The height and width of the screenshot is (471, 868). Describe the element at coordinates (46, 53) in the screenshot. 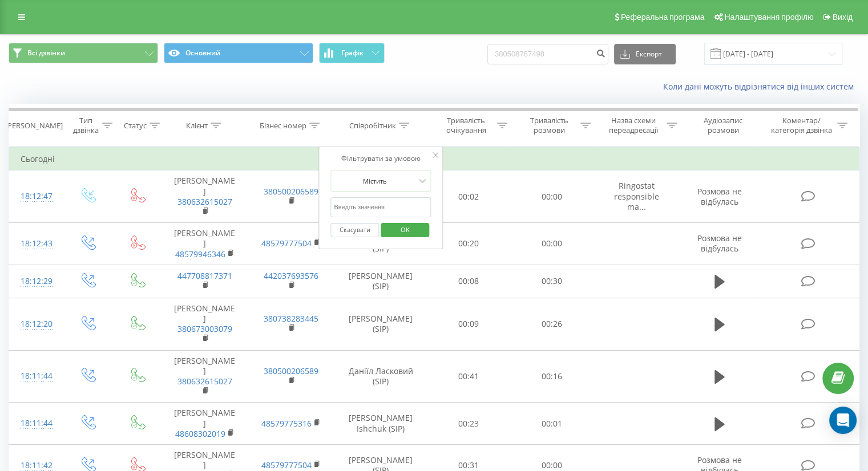

I see `span: Всі дзвінки` at that location.